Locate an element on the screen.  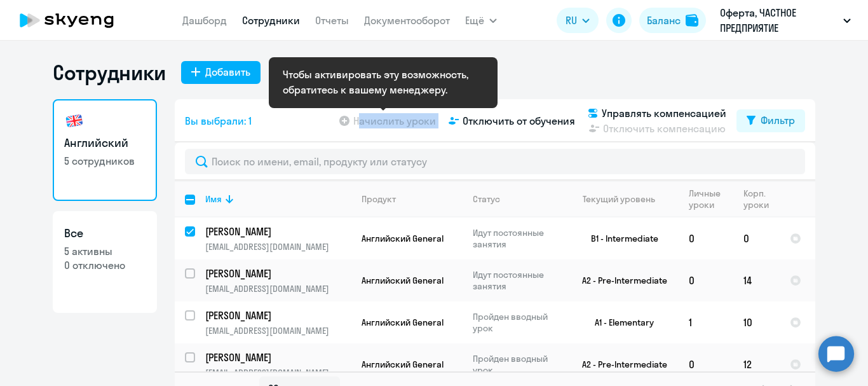
img: english is located at coordinates (75, 121).